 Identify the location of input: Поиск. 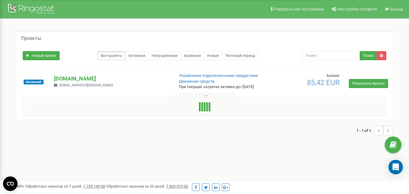
(331, 56).